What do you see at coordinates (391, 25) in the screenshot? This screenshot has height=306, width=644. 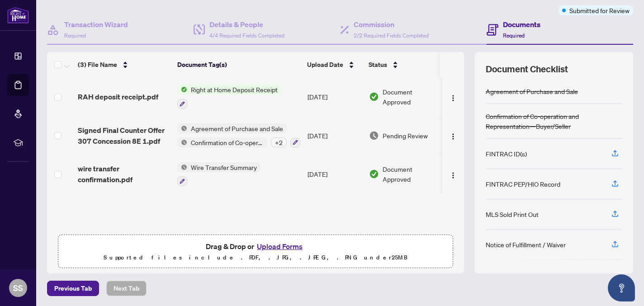 I see `h4: Commission` at bounding box center [391, 25].